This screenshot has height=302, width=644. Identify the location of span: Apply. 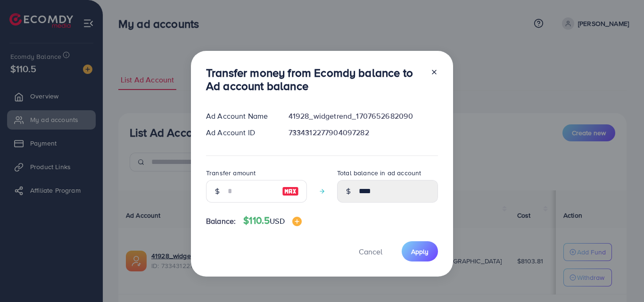
(419, 252).